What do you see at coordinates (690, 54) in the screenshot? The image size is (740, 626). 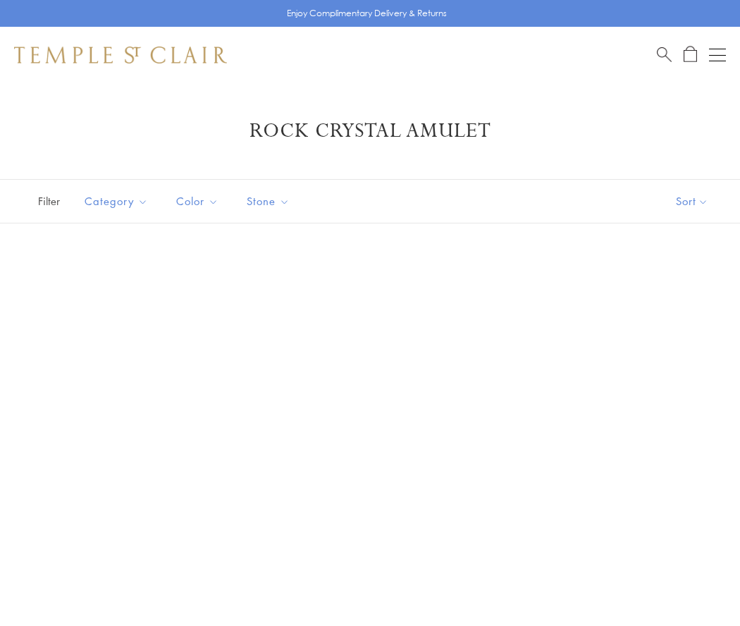 I see `a: Open Shopping Bag` at bounding box center [690, 54].